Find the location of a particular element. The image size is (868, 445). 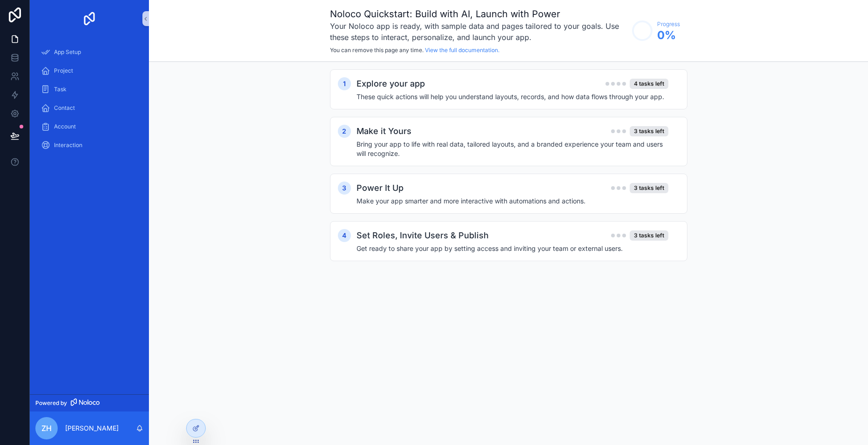

a: Interaction is located at coordinates (89, 145).